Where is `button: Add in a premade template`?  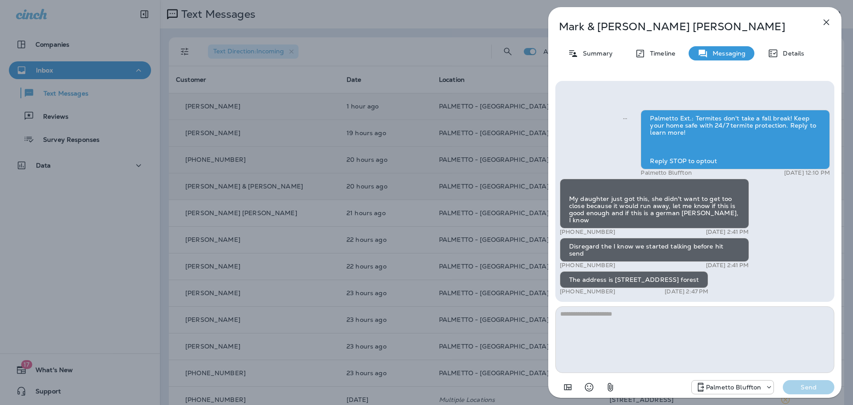 button: Add in a premade template is located at coordinates (568, 387).